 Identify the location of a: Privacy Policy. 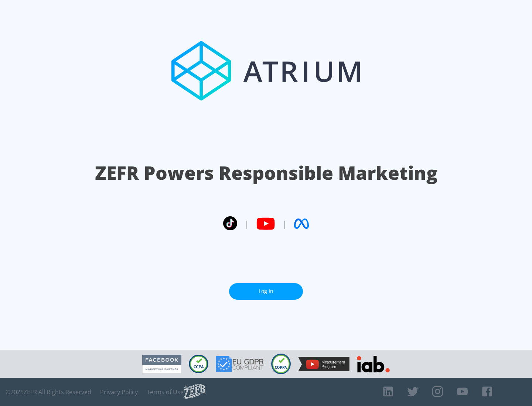
(119, 392).